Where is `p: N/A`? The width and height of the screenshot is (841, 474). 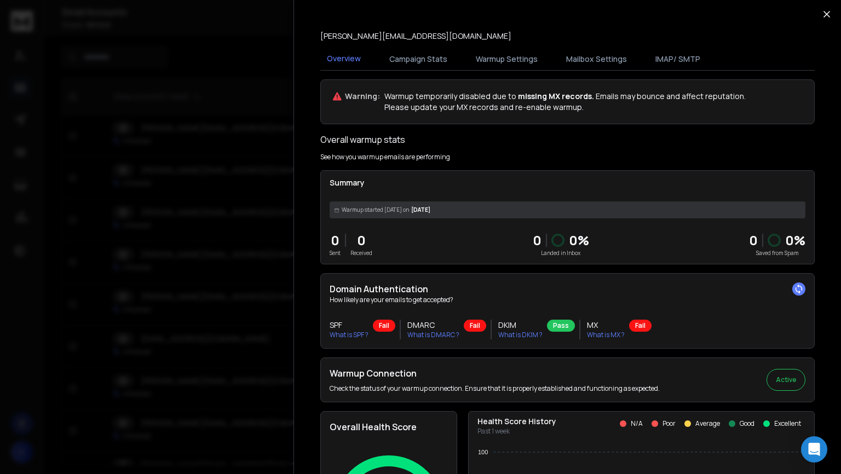 p: N/A is located at coordinates (636, 424).